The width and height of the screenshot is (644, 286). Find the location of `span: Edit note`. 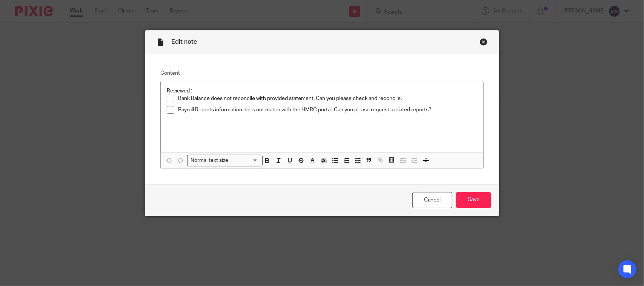

span: Edit note is located at coordinates (184, 42).